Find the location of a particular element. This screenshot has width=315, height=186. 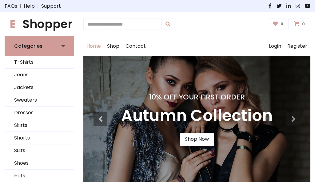

a: Contact is located at coordinates (136, 46).